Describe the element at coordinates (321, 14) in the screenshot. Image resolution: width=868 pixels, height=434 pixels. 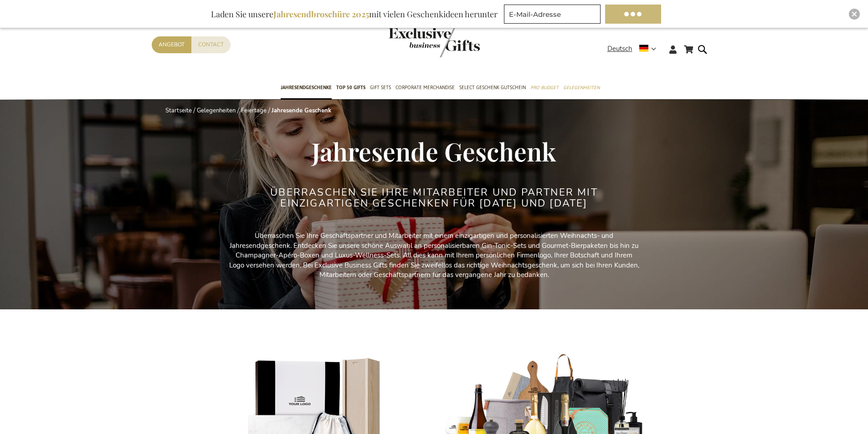
I see `b: Jahresendbroschüre 2025` at that location.